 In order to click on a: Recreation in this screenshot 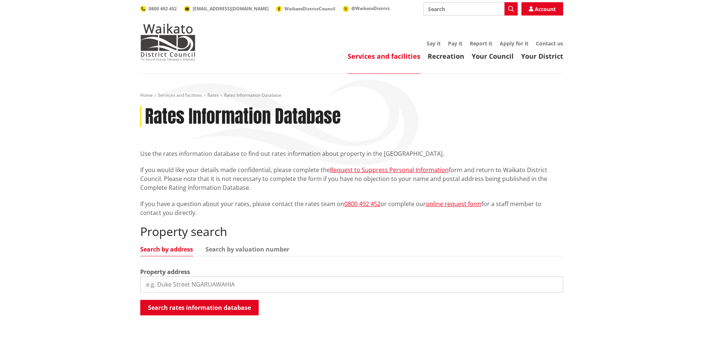, I will do `click(446, 56)`.